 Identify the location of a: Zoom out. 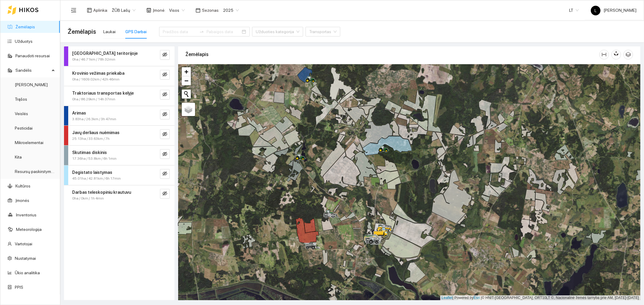
(186, 80).